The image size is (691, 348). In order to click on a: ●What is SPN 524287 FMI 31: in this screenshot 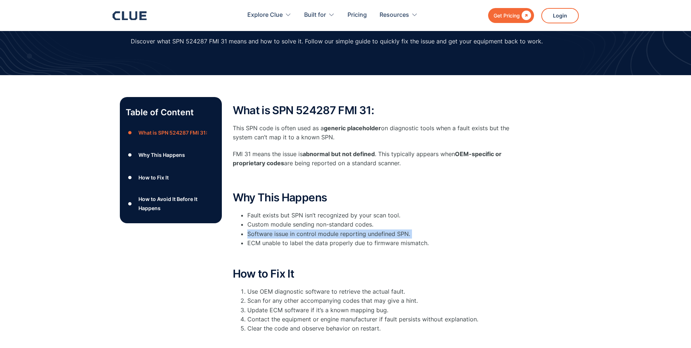, I will do `click(171, 132)`.